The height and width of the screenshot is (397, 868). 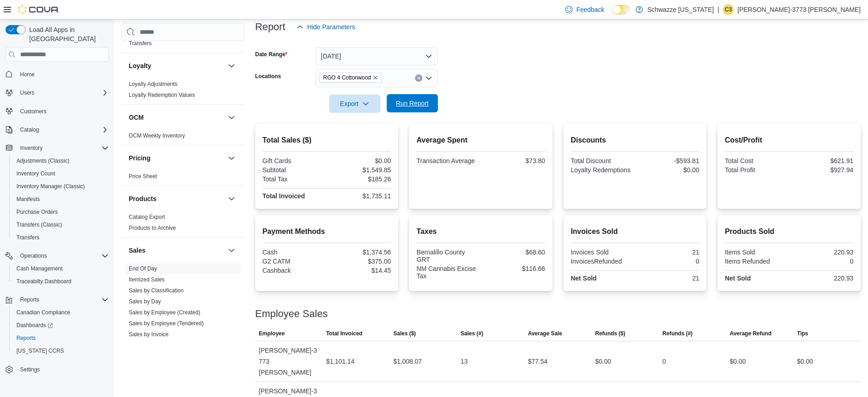 I want to click on a: Reports, so click(x=26, y=338).